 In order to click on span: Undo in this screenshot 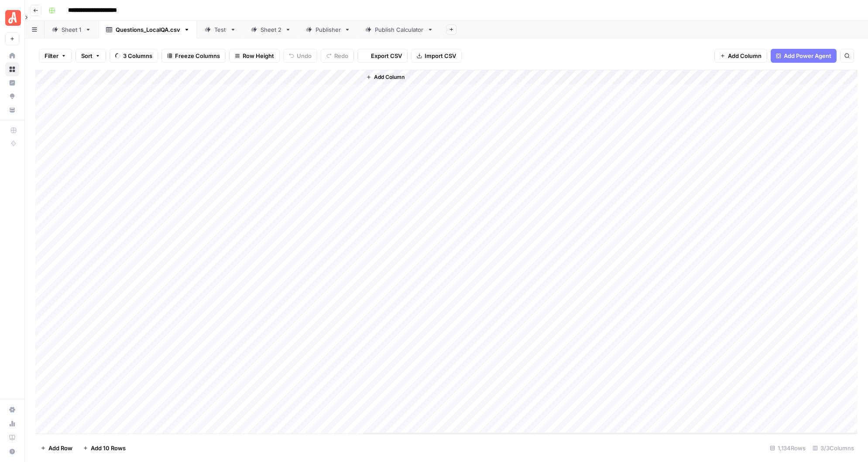, I will do `click(304, 56)`.